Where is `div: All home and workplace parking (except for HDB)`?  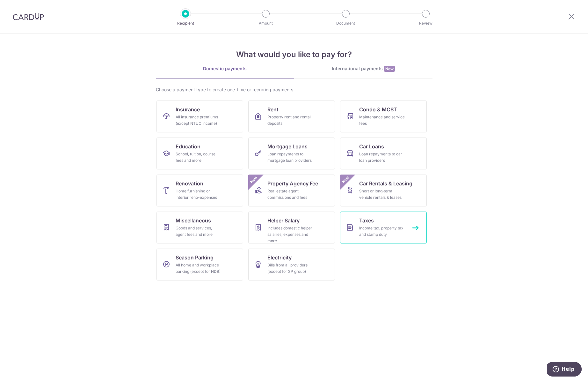
div: All home and workplace parking (except for HDB) is located at coordinates (198, 268).